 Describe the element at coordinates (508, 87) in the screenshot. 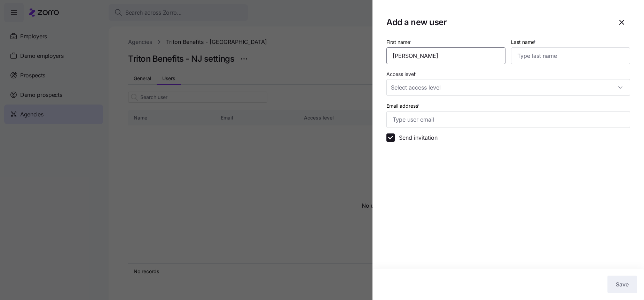

I see `input: Select access level` at that location.